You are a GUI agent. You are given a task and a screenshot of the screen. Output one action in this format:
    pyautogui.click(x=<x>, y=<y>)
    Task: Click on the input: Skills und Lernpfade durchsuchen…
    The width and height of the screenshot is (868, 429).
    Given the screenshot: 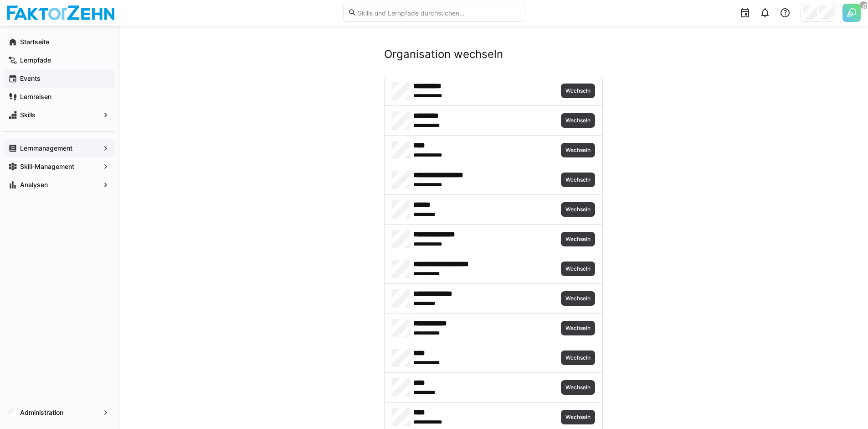 What is the action you would take?
    pyautogui.click(x=439, y=13)
    